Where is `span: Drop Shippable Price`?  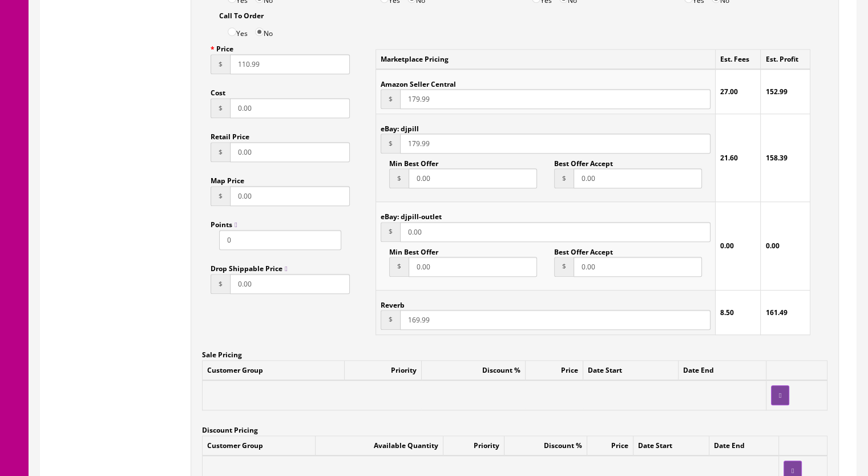 span: Drop Shippable Price is located at coordinates (249, 268).